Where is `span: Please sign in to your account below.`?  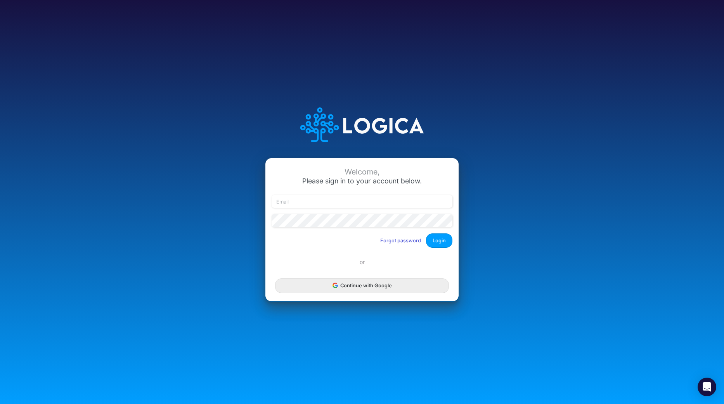
span: Please sign in to your account below. is located at coordinates (362, 181).